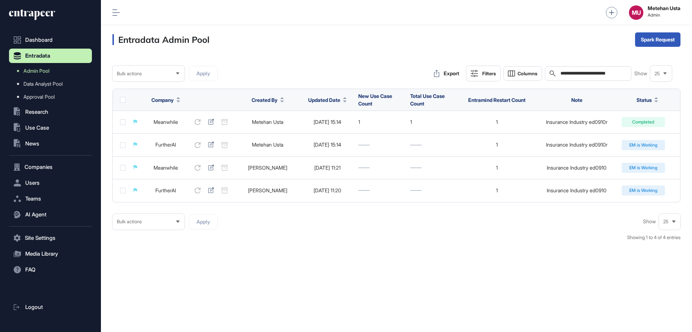 This screenshot has height=332, width=692. I want to click on span: Status, so click(644, 100).